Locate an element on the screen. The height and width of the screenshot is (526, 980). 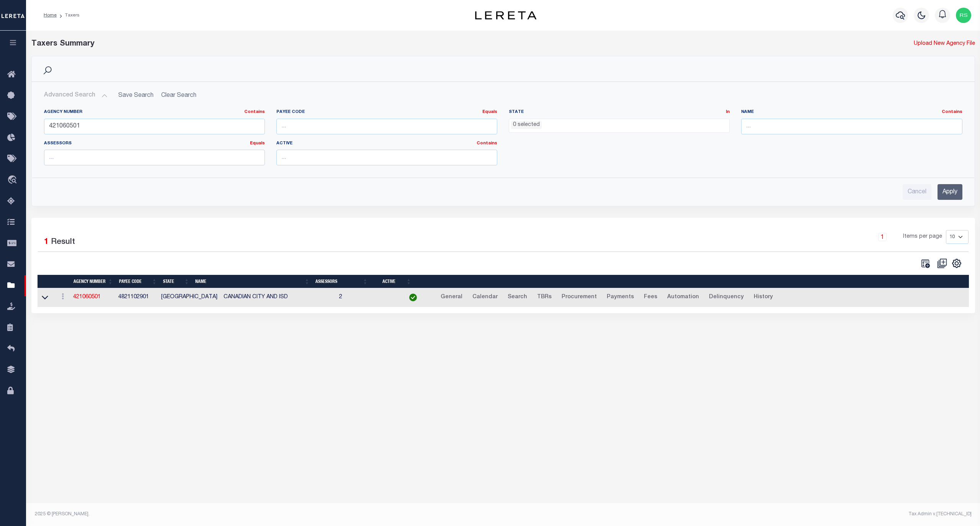
label: Assessors is located at coordinates (155, 144).